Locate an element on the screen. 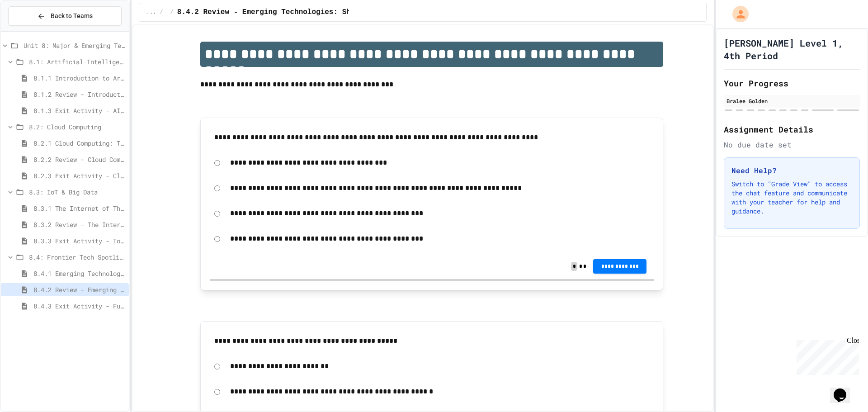 The width and height of the screenshot is (868, 412). h3: Need Help? is located at coordinates (792, 171).